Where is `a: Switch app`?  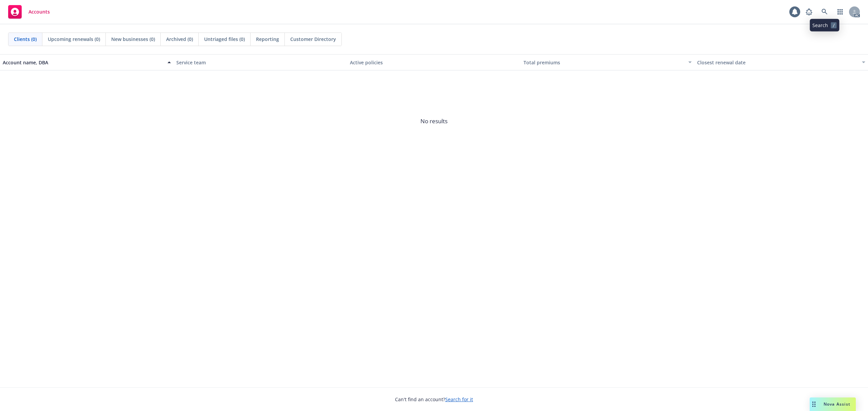 a: Switch app is located at coordinates (840, 12).